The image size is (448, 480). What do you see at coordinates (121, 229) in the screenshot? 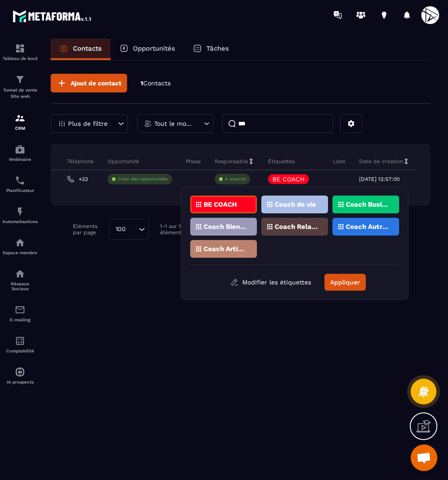
I see `span: 100` at bounding box center [121, 229].